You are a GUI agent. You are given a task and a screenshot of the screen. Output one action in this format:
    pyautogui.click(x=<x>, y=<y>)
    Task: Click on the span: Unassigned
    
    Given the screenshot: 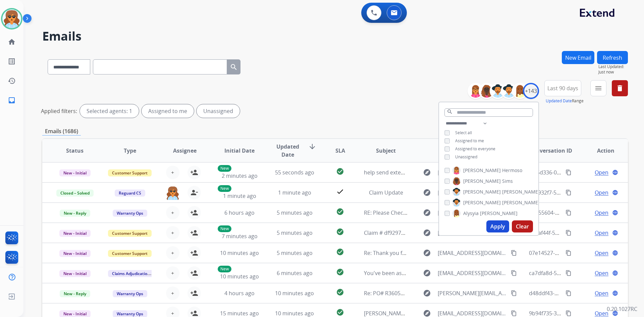 What is the action you would take?
    pyautogui.click(x=466, y=157)
    